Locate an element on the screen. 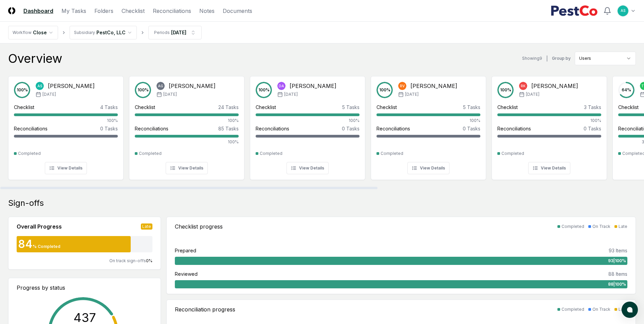 This screenshot has width=644, height=324. span: 0 % is located at coordinates (149, 260).